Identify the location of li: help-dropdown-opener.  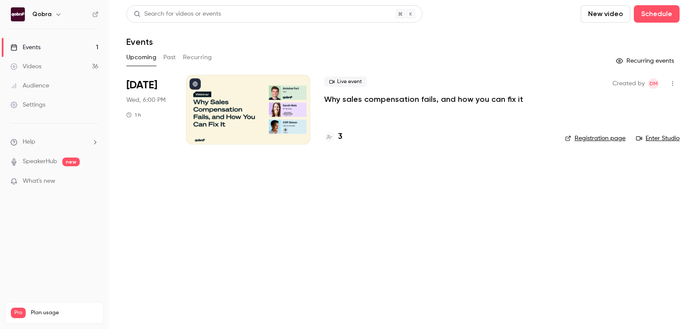
(54, 142).